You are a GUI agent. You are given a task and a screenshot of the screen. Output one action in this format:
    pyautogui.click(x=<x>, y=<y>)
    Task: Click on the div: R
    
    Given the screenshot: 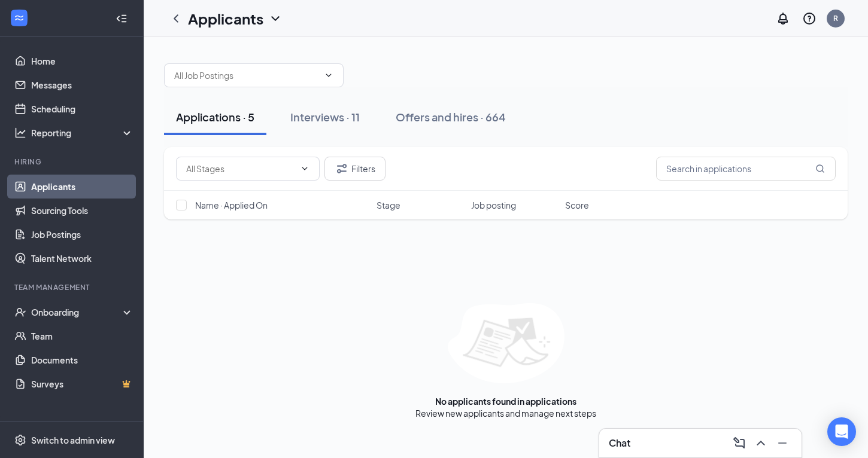 What is the action you would take?
    pyautogui.click(x=836, y=18)
    